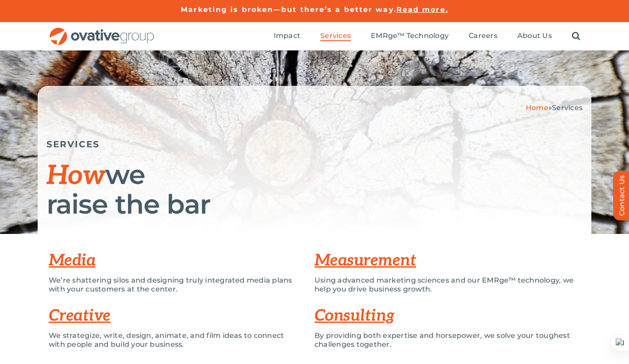 The image size is (629, 364). Describe the element at coordinates (537, 108) in the screenshot. I see `a: Home` at that location.